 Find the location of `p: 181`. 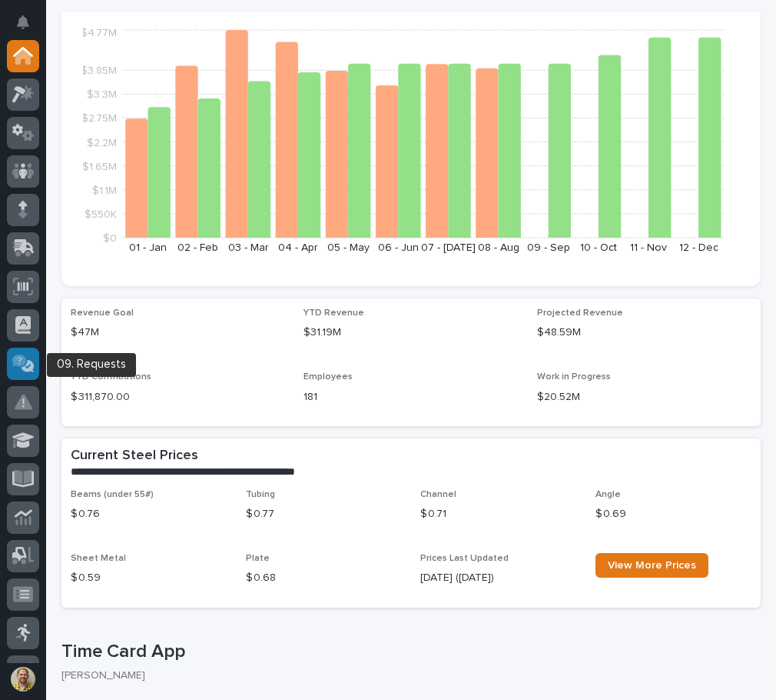

p: 181 is located at coordinates (410, 396).